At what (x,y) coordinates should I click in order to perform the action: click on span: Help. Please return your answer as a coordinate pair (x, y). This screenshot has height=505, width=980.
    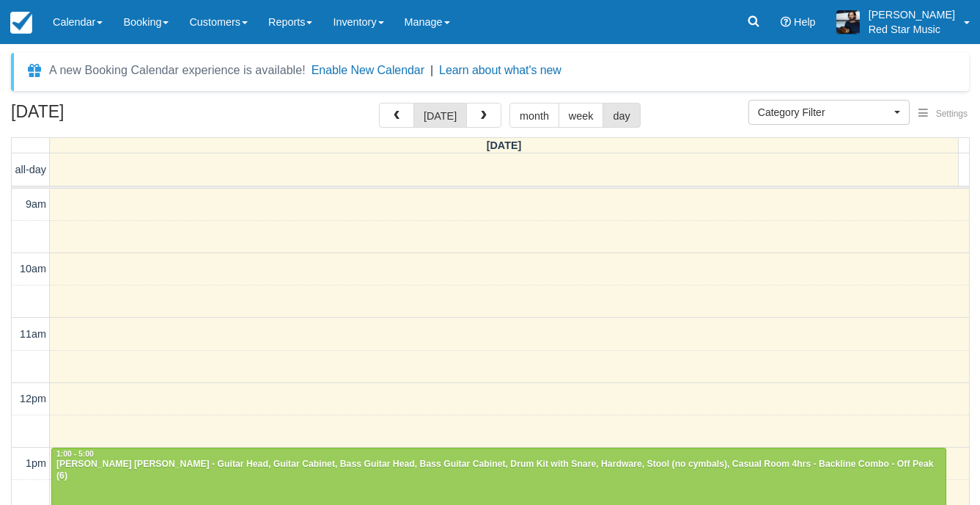
    Looking at the image, I should click on (805, 22).